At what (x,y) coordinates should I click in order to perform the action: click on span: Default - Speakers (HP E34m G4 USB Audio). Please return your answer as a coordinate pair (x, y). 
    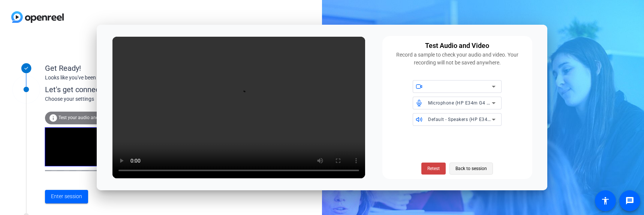
    Looking at the image, I should click on (476, 119).